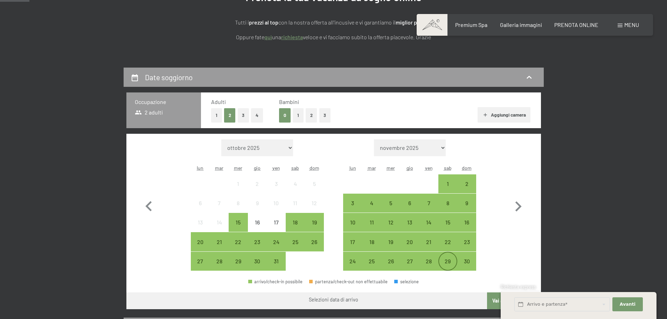 The image size is (667, 319). I want to click on a: Galleria immagini, so click(521, 24).